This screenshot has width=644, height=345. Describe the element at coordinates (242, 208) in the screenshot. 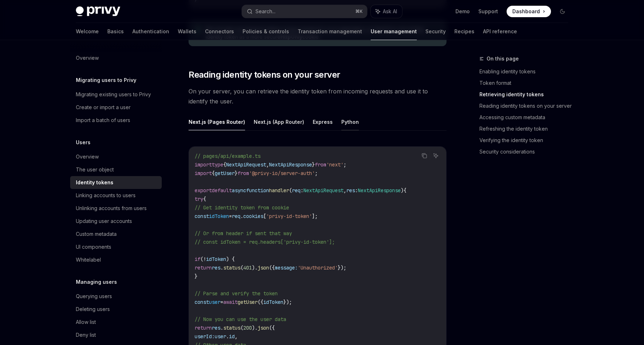

I see `span: // Get identity token from cookie` at that location.